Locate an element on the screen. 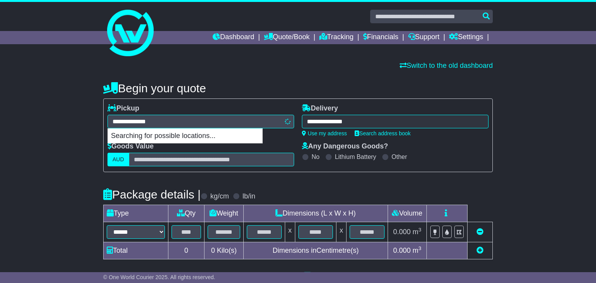 This screenshot has width=596, height=283. label: Goods Value is located at coordinates (130, 147).